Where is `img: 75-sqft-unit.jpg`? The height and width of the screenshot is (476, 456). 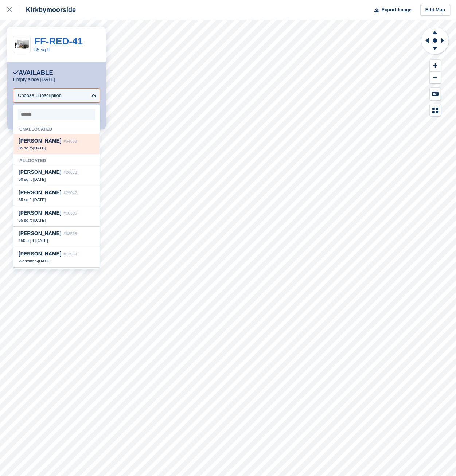
img: 75-sqft-unit.jpg is located at coordinates (22, 45).